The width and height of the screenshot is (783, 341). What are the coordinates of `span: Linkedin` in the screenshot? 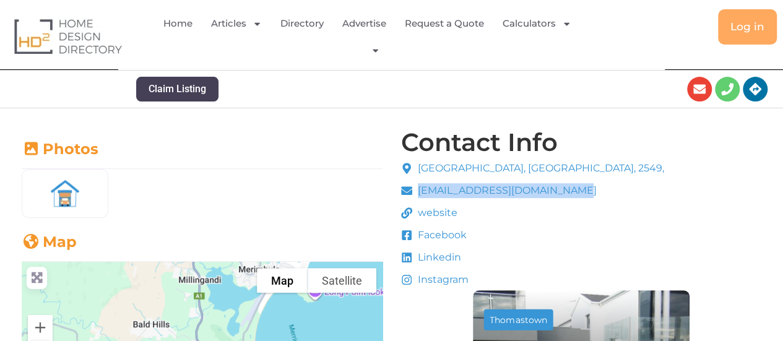 It's located at (438, 257).